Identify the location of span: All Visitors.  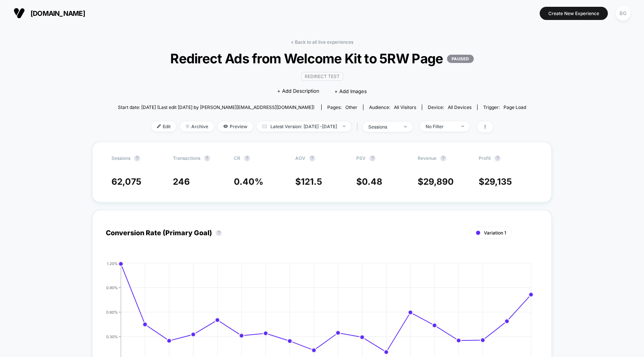
(405, 107).